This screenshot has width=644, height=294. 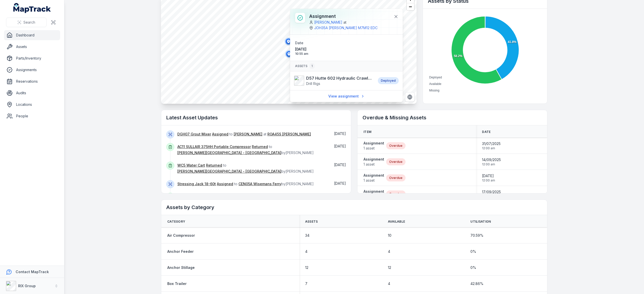 I want to click on div: 1, so click(x=312, y=66).